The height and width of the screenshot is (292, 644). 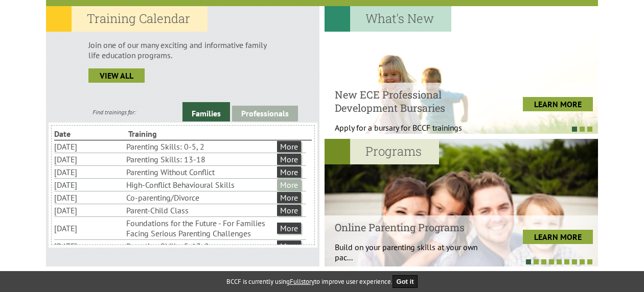 What do you see at coordinates (388, 19) in the screenshot?
I see `h2: What's New` at bounding box center [388, 19].